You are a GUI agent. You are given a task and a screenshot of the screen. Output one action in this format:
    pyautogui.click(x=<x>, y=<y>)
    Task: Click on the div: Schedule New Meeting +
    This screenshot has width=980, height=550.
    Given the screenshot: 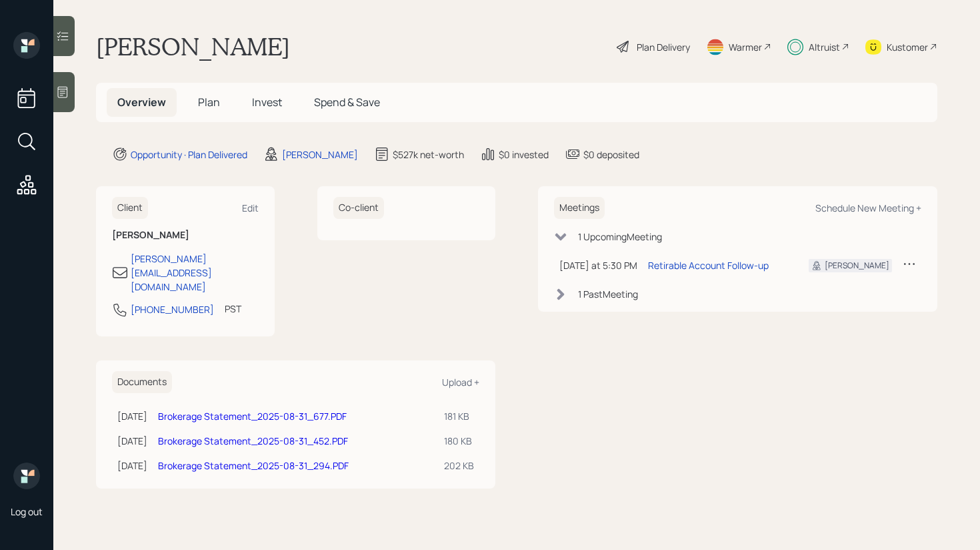 What is the action you would take?
    pyautogui.click(x=868, y=208)
    